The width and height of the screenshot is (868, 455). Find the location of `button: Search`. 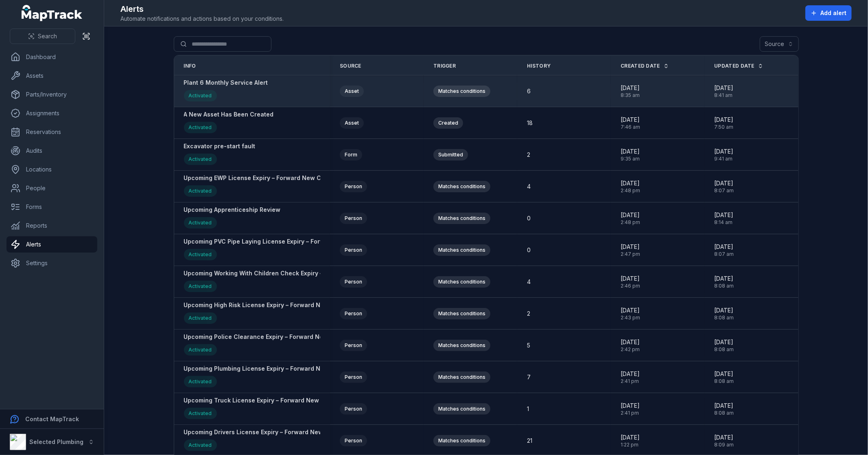

button: Search is located at coordinates (42, 37).